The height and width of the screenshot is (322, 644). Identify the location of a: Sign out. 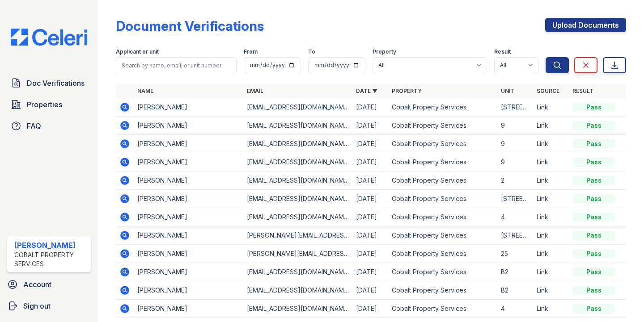
(49, 306).